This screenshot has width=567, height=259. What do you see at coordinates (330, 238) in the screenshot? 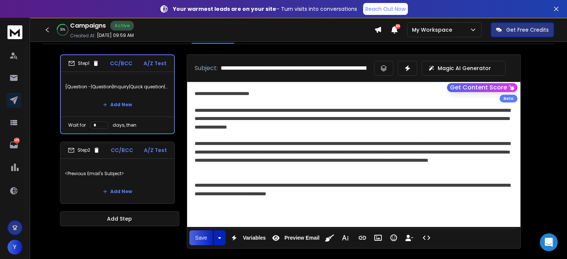
I see `button: Clean HTML` at bounding box center [330, 238].